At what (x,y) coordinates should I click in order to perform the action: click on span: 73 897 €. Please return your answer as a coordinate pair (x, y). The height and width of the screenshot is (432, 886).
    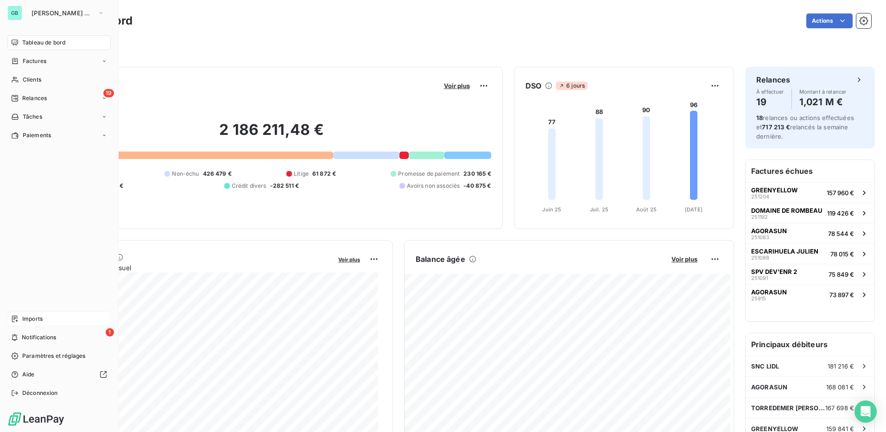
    Looking at the image, I should click on (842, 295).